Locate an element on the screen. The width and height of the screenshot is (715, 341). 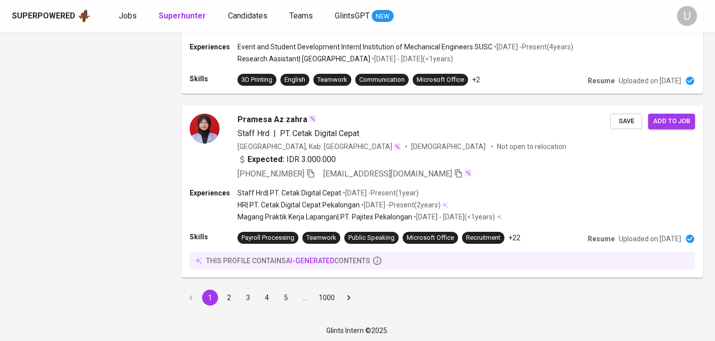
span: Candidates is located at coordinates (248, 15).